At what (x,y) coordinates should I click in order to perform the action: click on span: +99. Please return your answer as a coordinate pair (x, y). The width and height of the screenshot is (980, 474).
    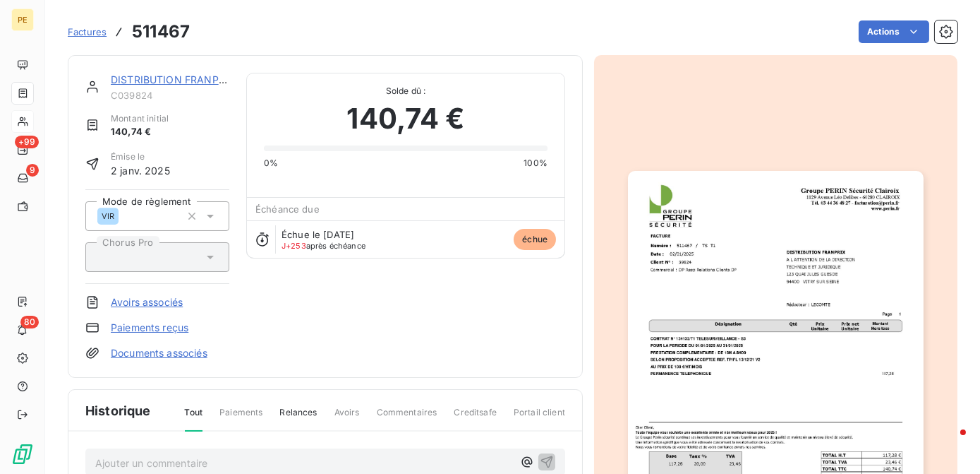
    Looking at the image, I should click on (27, 142).